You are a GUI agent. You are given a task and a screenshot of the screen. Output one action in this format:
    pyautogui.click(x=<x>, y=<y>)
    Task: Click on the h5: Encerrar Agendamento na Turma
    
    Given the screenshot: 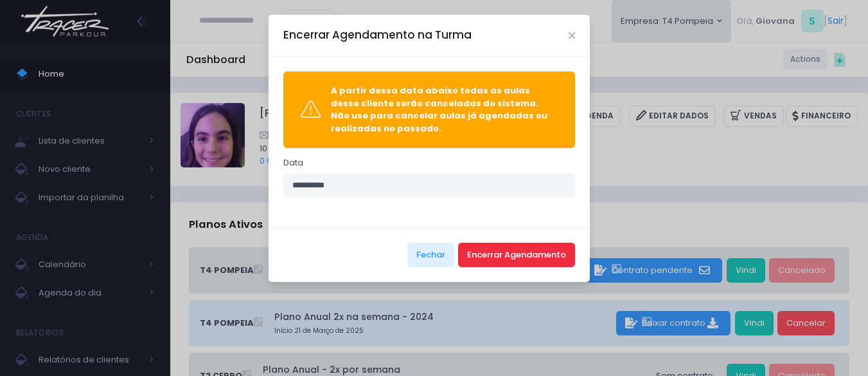 What is the action you would take?
    pyautogui.click(x=377, y=35)
    